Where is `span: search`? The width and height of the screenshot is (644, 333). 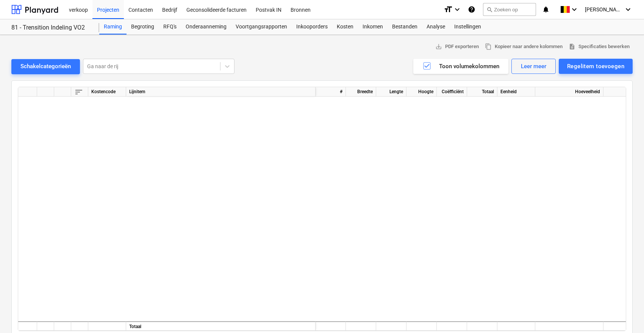 span: search is located at coordinates (490, 9).